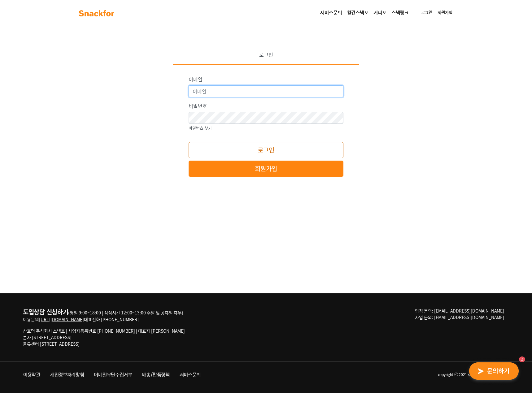 The height and width of the screenshot is (393, 532). What do you see at coordinates (358, 13) in the screenshot?
I see `a: 월간스낵포` at bounding box center [358, 13].